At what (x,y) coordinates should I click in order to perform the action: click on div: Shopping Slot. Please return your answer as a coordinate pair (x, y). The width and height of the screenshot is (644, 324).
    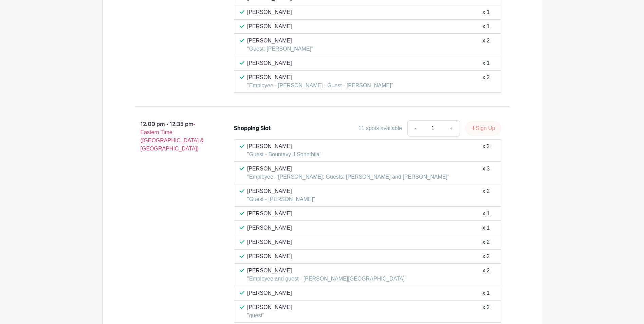
    Looking at the image, I should click on (252, 129).